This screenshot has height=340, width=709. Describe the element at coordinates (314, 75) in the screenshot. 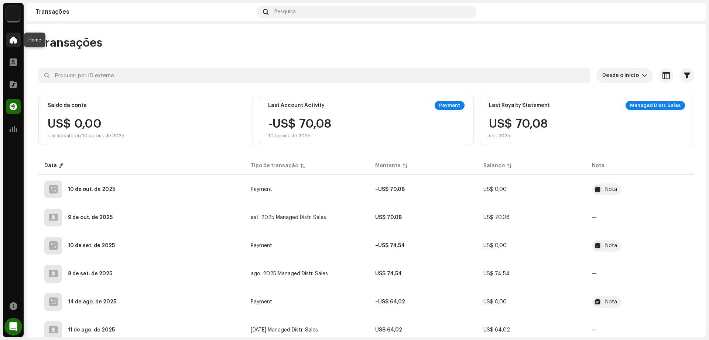

I see `input: Procurar por ID externo` at that location.